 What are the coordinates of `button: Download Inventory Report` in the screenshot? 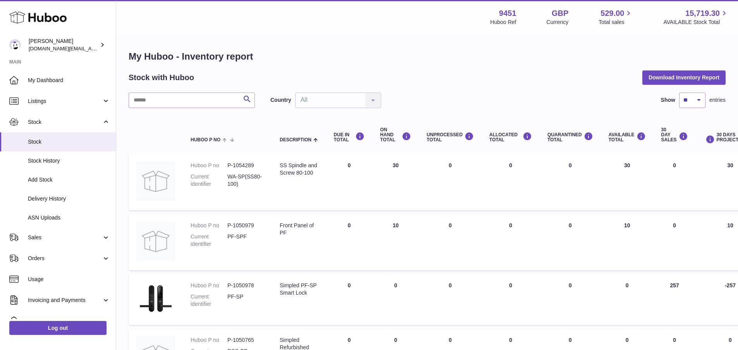 It's located at (684, 77).